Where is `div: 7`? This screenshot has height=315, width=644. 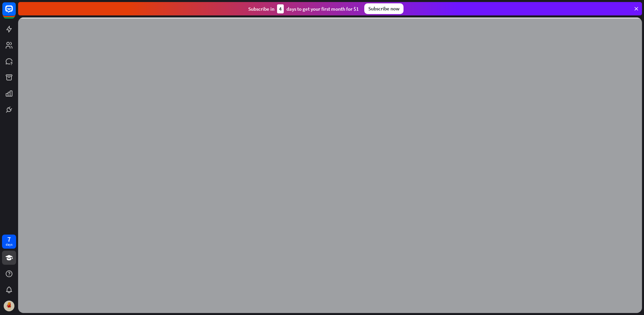 div: 7 is located at coordinates (9, 239).